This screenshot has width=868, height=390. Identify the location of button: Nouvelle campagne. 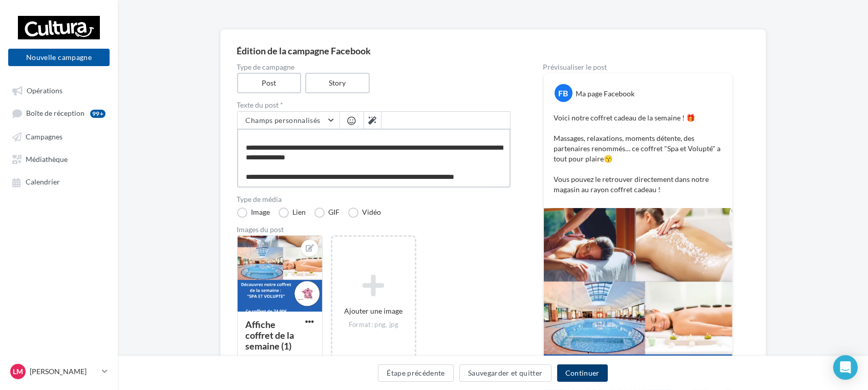
(59, 57).